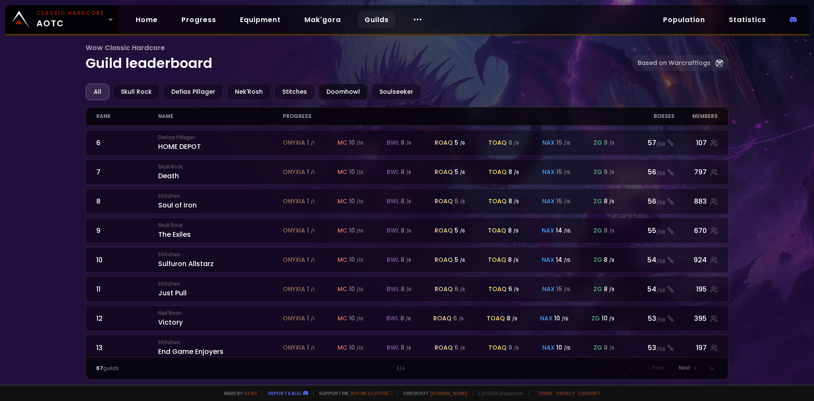 The image size is (814, 401). Describe the element at coordinates (563, 230) in the screenshot. I see `div: 14` at that location.